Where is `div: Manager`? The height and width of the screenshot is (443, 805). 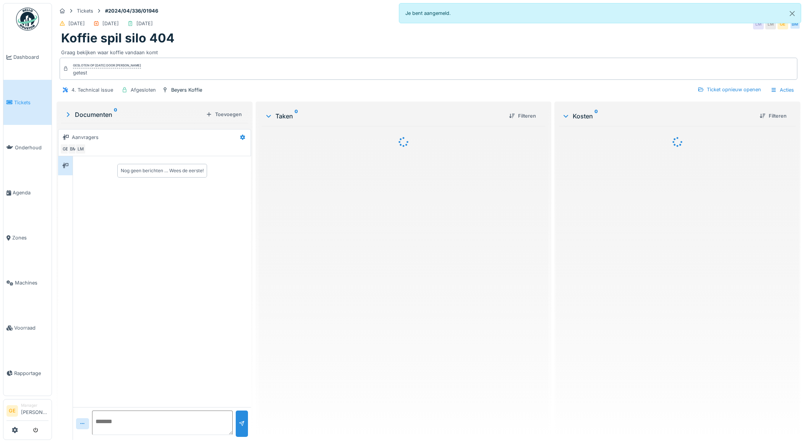
div: Manager is located at coordinates (35, 405).